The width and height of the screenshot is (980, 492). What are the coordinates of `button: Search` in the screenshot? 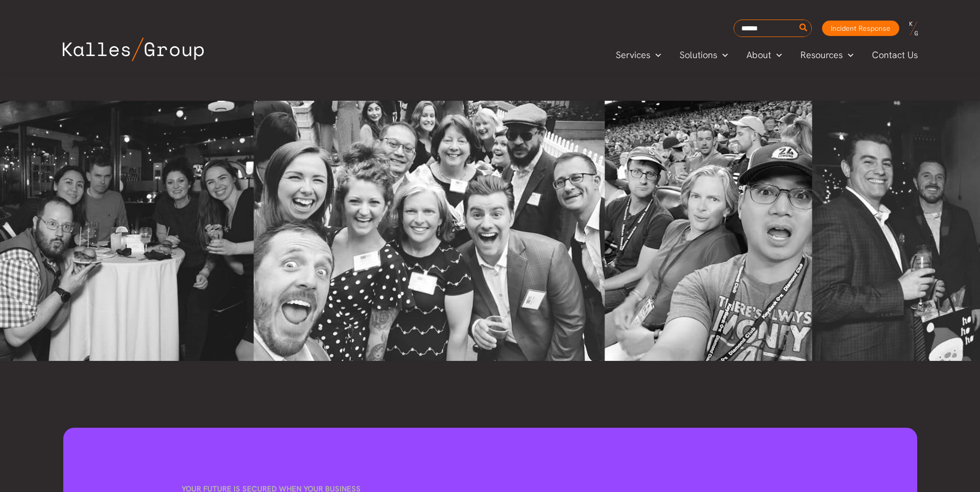 It's located at (804, 28).